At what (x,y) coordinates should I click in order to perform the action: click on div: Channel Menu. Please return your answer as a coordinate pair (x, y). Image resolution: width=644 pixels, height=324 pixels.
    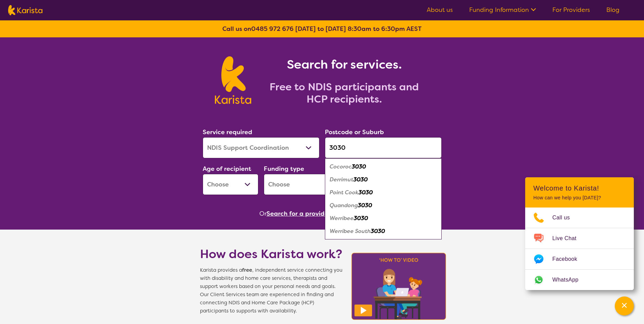
    Looking at the image, I should click on (579, 234).